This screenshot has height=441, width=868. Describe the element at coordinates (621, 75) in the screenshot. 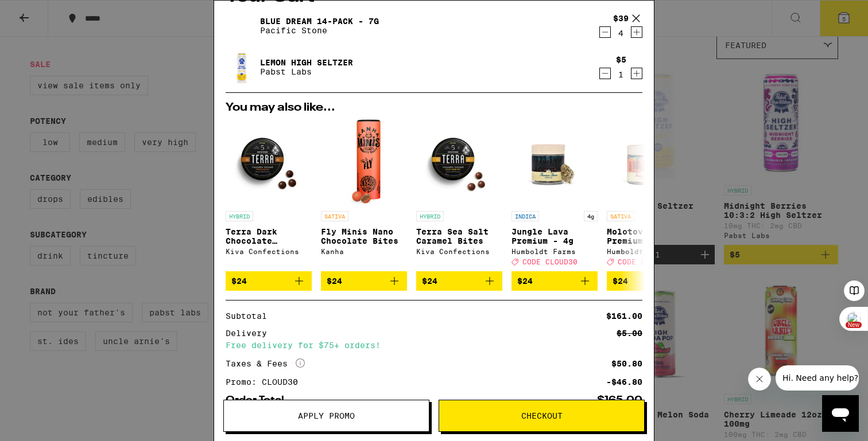

I see `div: 1` at that location.